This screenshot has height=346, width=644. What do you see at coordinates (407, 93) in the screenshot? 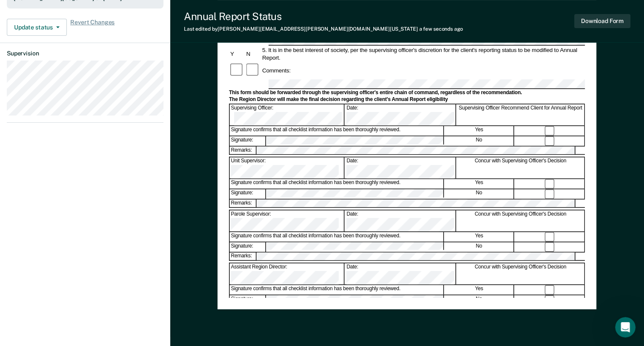
I see `div: This form should be forwarded through the supervising officer's entire chain of command, regardle...` at bounding box center [407, 93].